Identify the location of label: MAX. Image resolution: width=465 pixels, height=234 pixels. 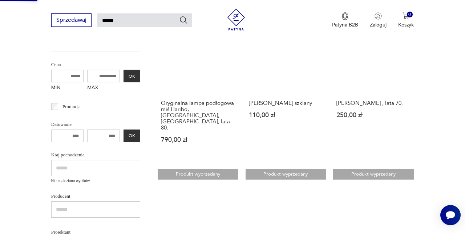
(103, 88).